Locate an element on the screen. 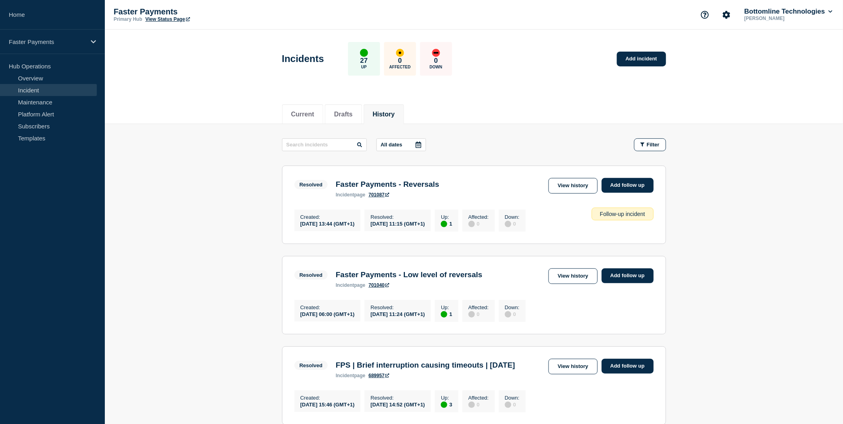 Image resolution: width=843 pixels, height=424 pixels. input: Search incidents is located at coordinates (324, 145).